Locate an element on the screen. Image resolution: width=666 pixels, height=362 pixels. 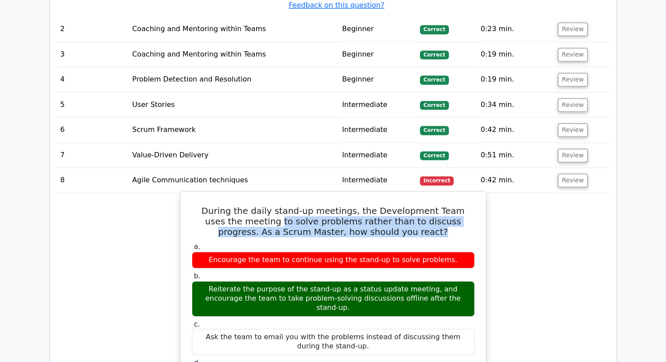
span: Incorrect is located at coordinates (437, 181).